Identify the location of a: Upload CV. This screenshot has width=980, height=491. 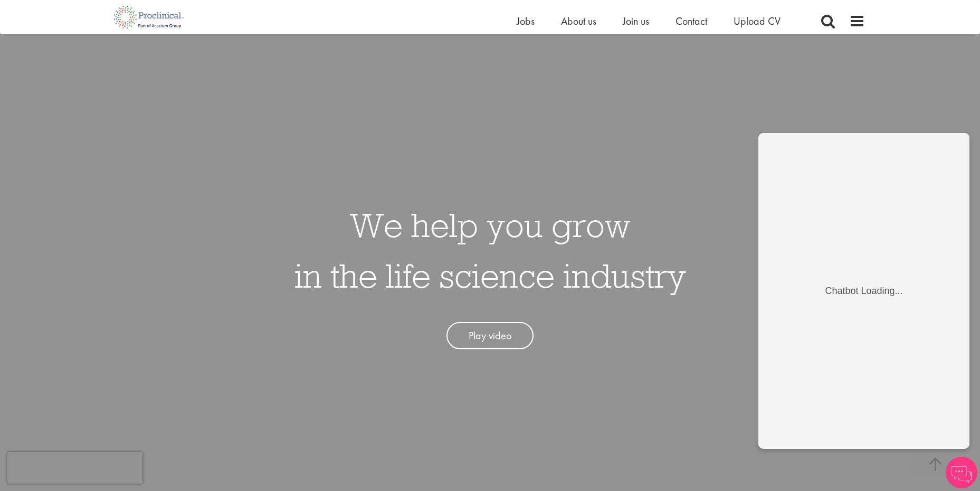
(757, 21).